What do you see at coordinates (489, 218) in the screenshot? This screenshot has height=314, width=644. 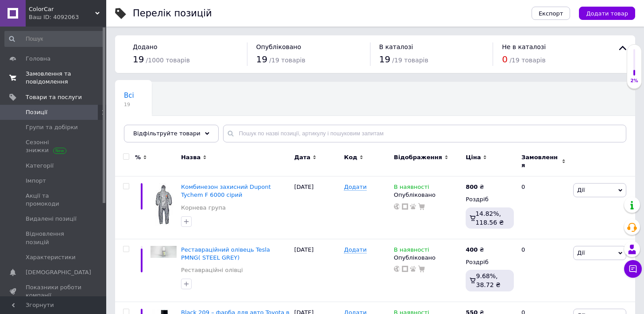 I see `span: 14.82%, 118.56 ₴` at bounding box center [489, 218].